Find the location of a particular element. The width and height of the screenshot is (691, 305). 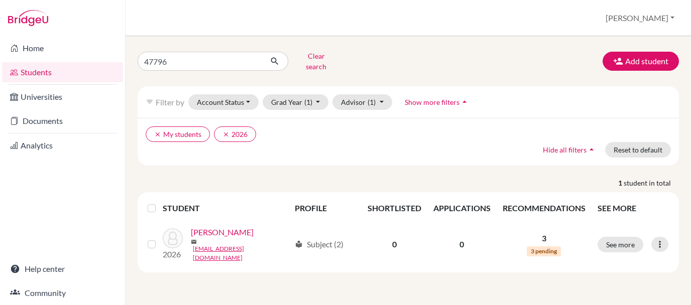

button: Add student is located at coordinates (640, 61).